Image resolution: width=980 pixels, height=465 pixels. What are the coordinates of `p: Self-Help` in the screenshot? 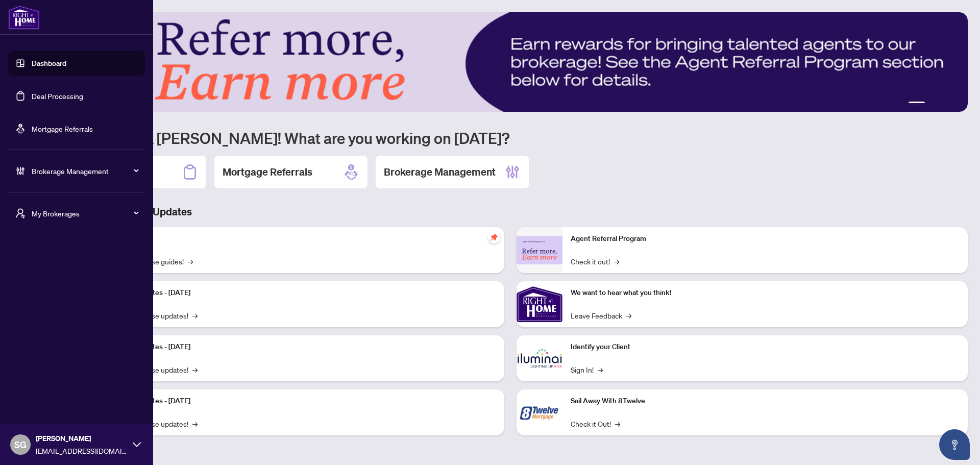 It's located at (302, 239).